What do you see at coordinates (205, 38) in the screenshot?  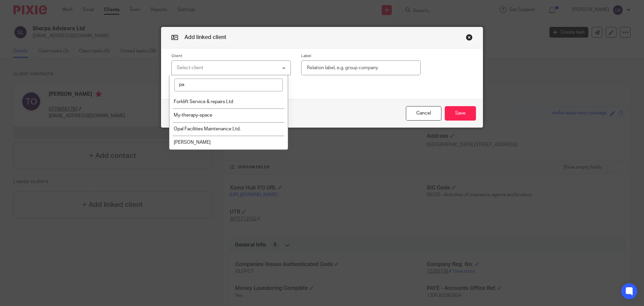 I see `span: Add linked client` at bounding box center [205, 38].